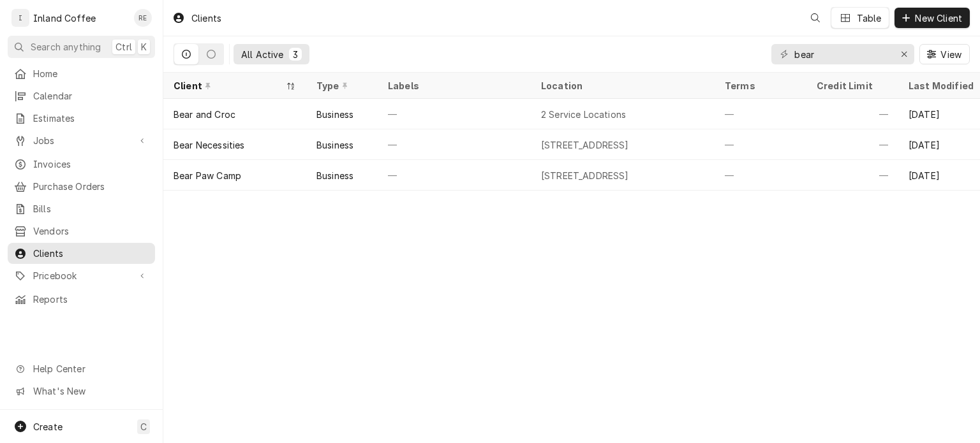 This screenshot has width=980, height=443. I want to click on div: Type, so click(341, 86).